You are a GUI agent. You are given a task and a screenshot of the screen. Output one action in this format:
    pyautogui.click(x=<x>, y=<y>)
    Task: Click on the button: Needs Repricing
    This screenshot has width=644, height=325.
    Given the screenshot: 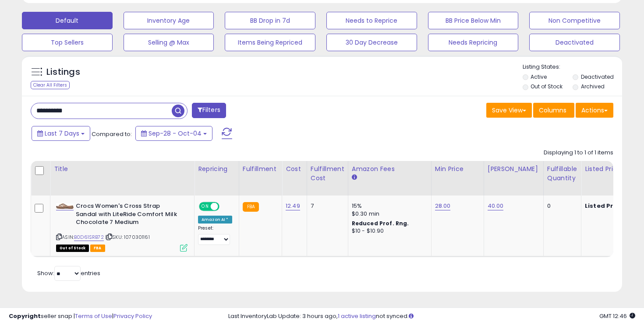 What is the action you would take?
    pyautogui.click(x=473, y=42)
    